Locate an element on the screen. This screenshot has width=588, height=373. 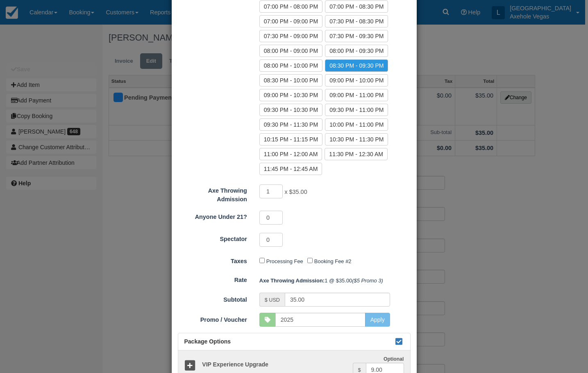
label: 08:00 PM - 10:00 PM is located at coordinates (291, 66).